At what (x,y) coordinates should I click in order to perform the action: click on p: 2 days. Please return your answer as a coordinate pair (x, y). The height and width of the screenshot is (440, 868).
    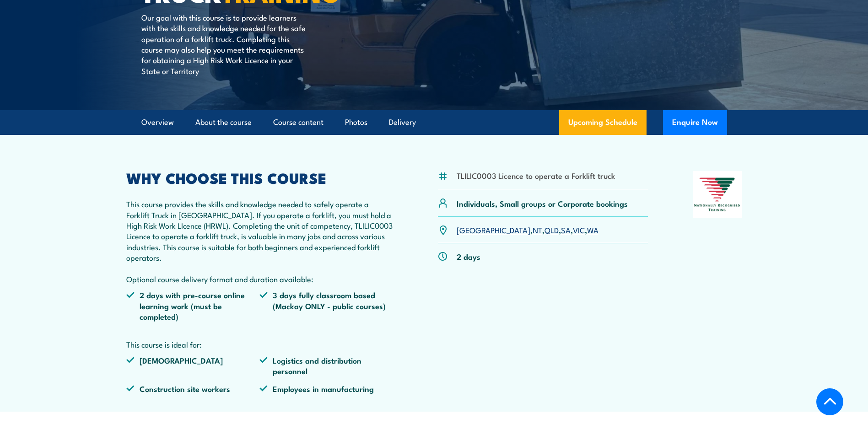
    Looking at the image, I should click on (468, 256).